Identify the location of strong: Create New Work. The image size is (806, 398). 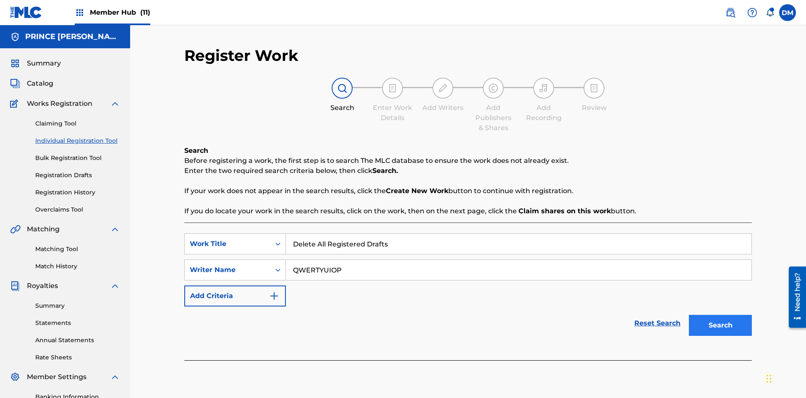
(417, 190).